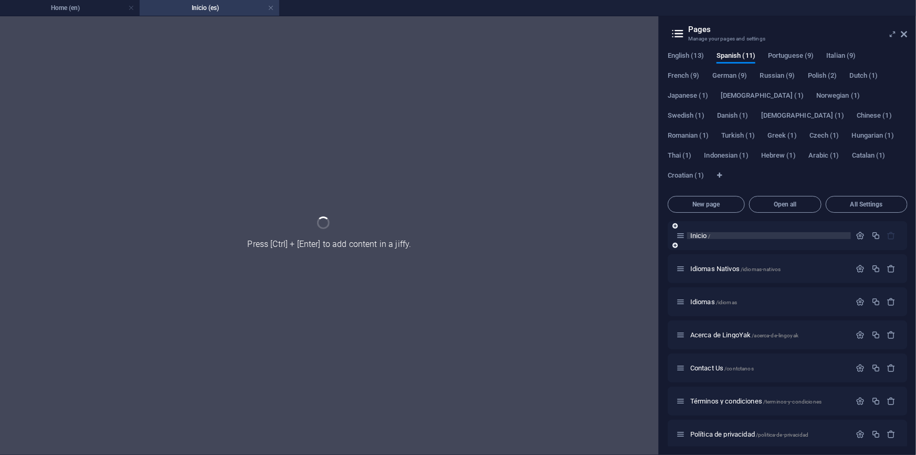 The image size is (916, 455). What do you see at coordinates (779, 156) in the screenshot?
I see `span: Hebrew (1)` at bounding box center [779, 156].